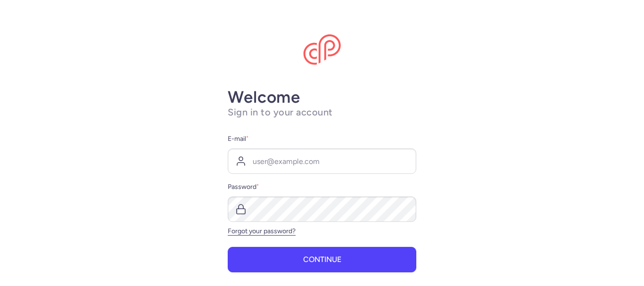 This screenshot has width=644, height=286. Describe the element at coordinates (264, 97) in the screenshot. I see `strong: Welcome` at that location.